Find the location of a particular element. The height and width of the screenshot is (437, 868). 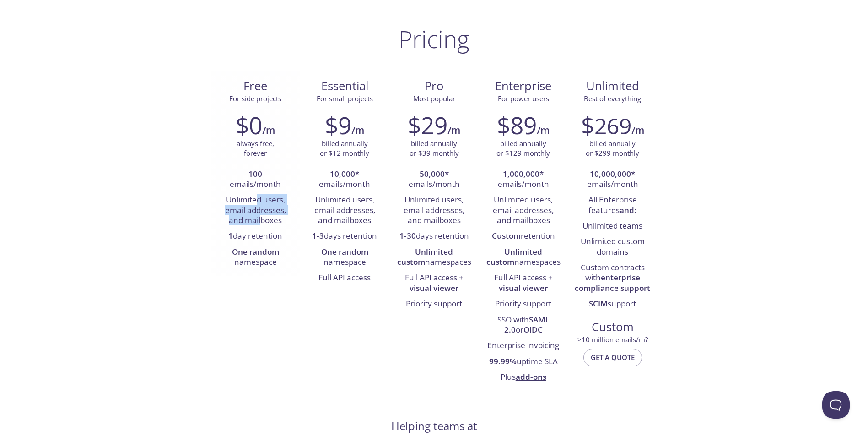

h2: $0 is located at coordinates (249, 125).